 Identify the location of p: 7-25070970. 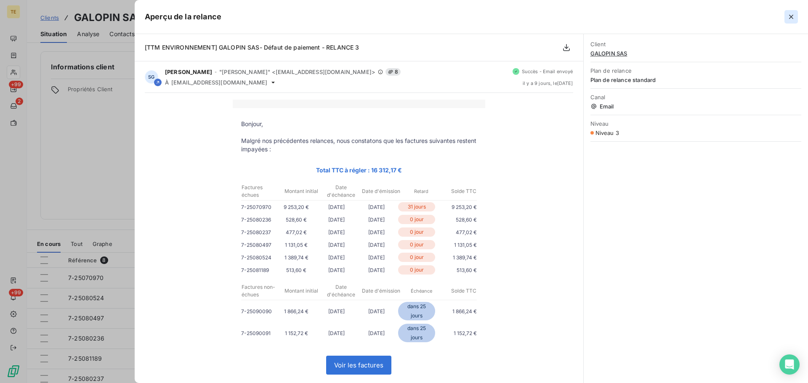
(259, 207).